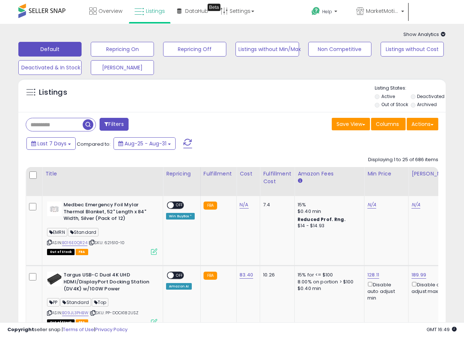 This screenshot has width=464, height=337. I want to click on div: Amazon Fees, so click(329, 174).